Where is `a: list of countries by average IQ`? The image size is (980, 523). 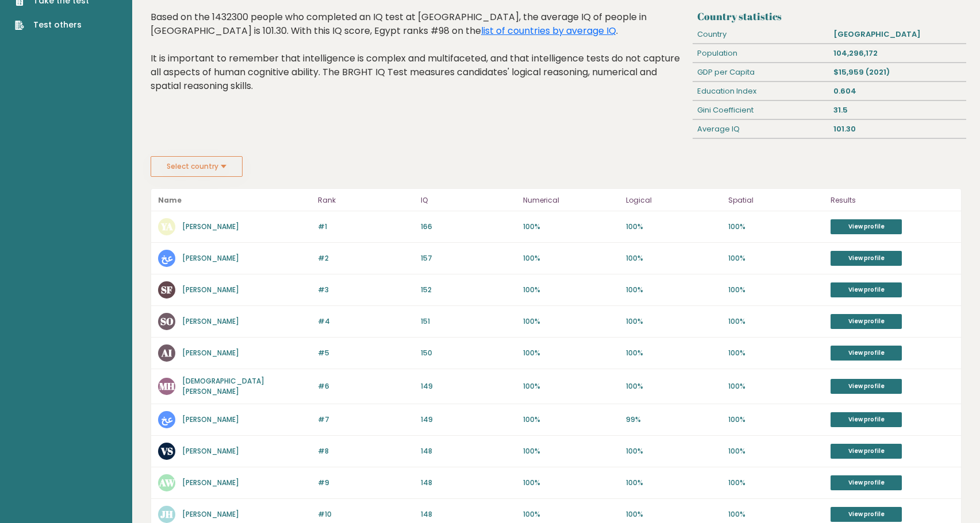
a: list of countries by average IQ is located at coordinates (548, 30).